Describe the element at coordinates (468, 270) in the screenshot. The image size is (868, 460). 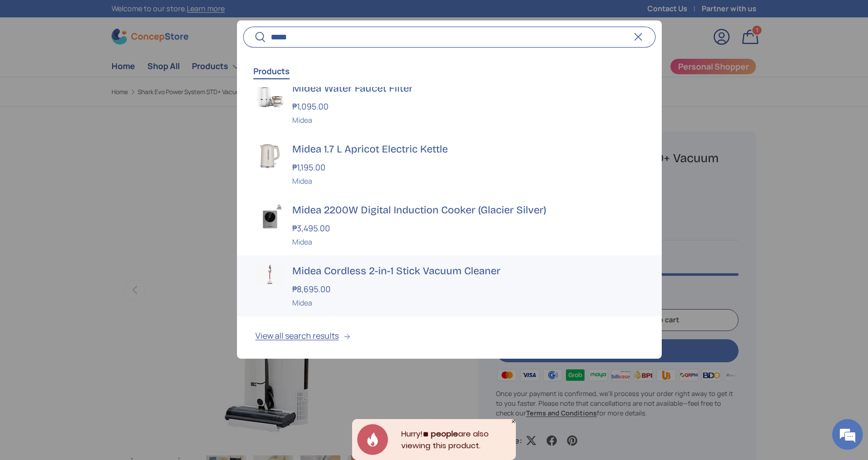
I see `h3: Midea Cordless 2-in-1 Stick Vacuum Cleaner` at that location.